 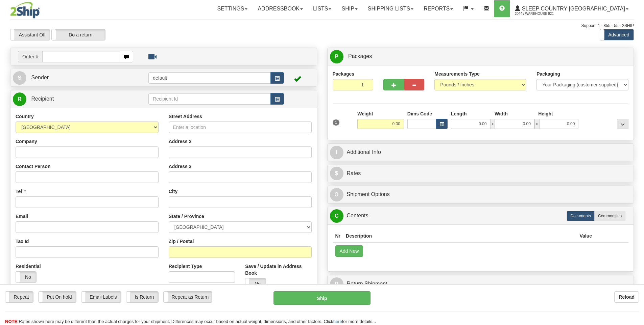 I want to click on a: RReturn Shipment, so click(x=481, y=284).